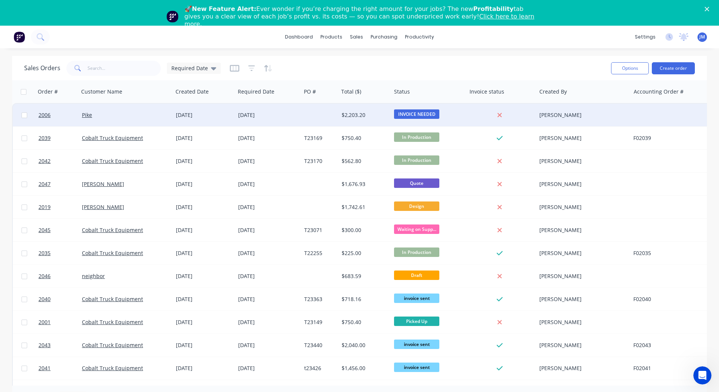  I want to click on span: 2039, so click(45, 138).